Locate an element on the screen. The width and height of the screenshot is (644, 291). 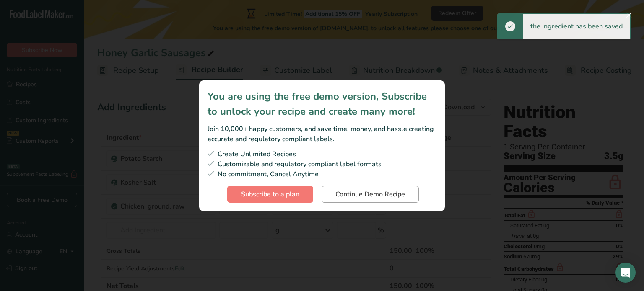
div: No commitment, Cancel Anytime is located at coordinates (322, 175).